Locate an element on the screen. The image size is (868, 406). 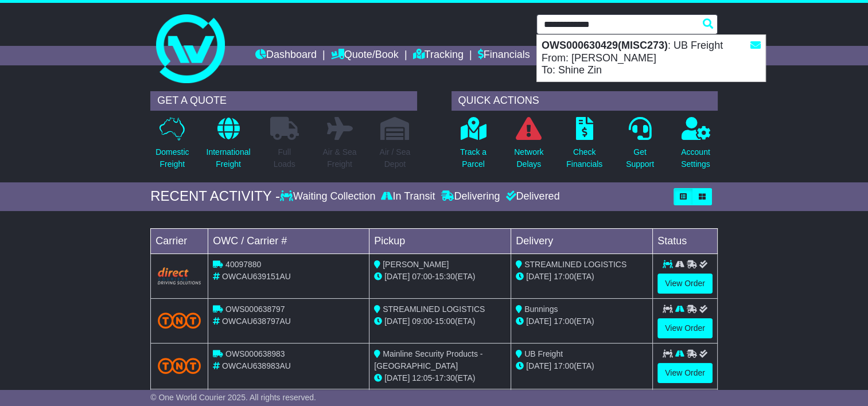
a: AccountSettings is located at coordinates (695, 146).